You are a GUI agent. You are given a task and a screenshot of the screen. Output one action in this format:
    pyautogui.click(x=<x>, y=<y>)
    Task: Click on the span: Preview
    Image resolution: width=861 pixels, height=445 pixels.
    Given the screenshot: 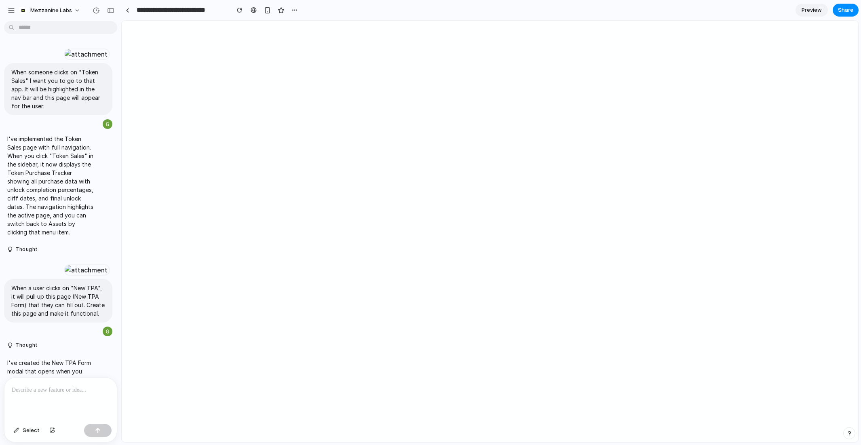 What is the action you would take?
    pyautogui.click(x=812, y=10)
    